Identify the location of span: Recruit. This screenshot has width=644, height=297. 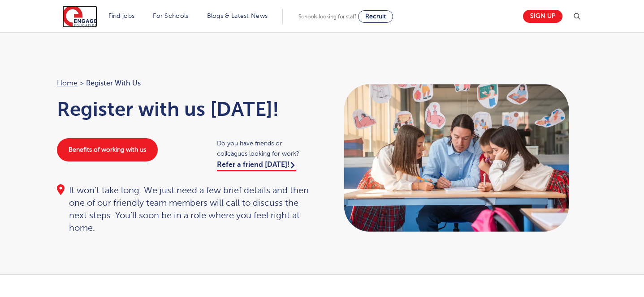
(376, 16).